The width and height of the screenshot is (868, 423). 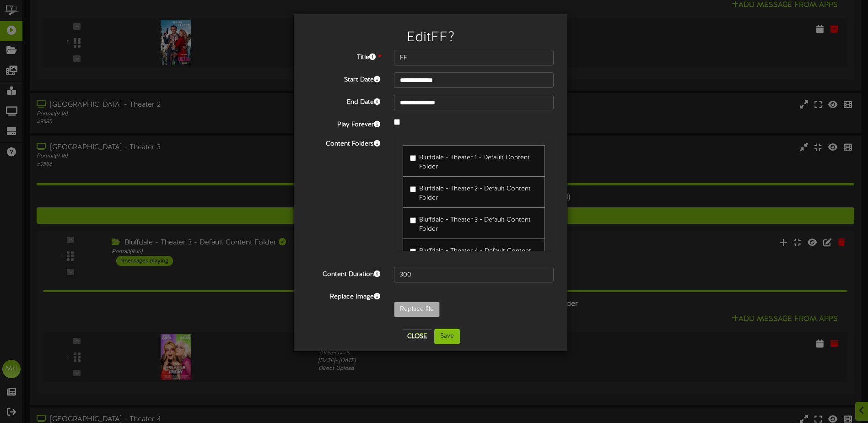 What do you see at coordinates (413, 158) in the screenshot?
I see `input: Bluffdale - Theater 1 - Default Content Folder` at bounding box center [413, 158].